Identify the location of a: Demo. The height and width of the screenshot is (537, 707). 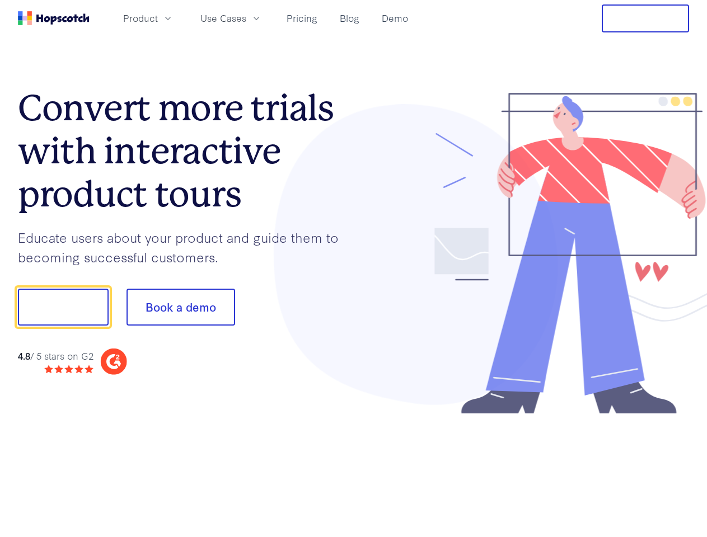
(395, 18).